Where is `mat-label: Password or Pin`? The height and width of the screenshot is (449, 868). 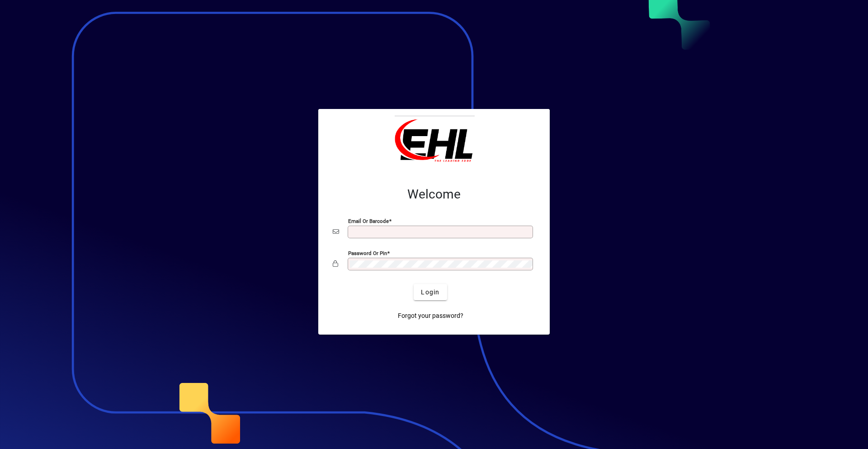
mat-label: Password or Pin is located at coordinates (368, 253).